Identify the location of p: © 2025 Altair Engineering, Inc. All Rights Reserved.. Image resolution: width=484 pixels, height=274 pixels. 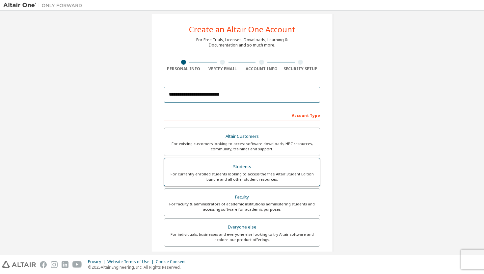
(139, 267).